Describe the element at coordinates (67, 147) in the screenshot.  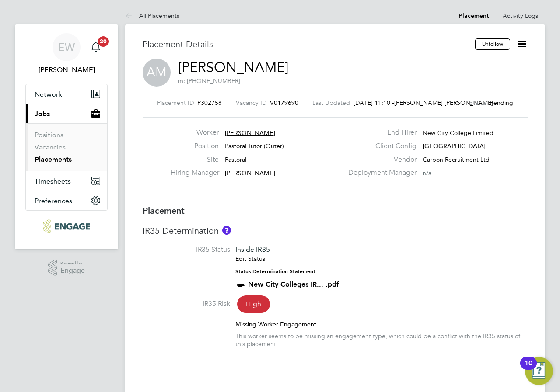
I see `div: Jobs` at that location.